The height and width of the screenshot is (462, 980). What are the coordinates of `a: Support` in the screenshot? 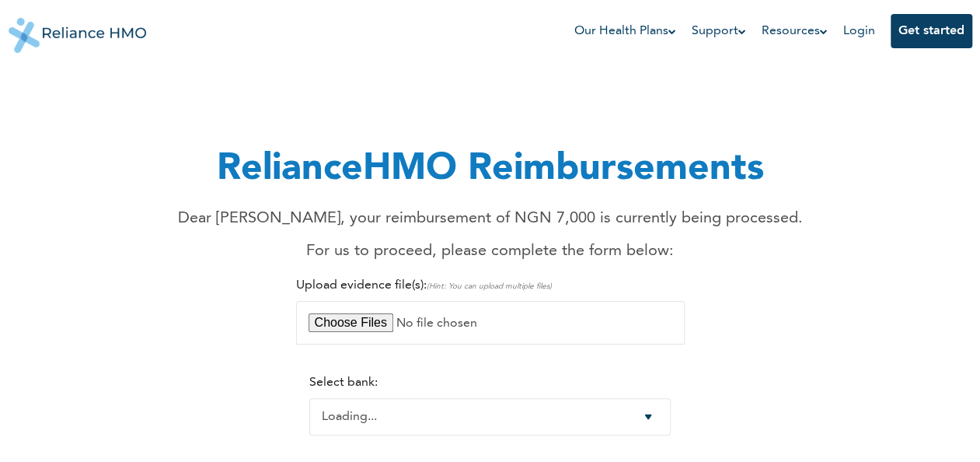 It's located at (718, 31).